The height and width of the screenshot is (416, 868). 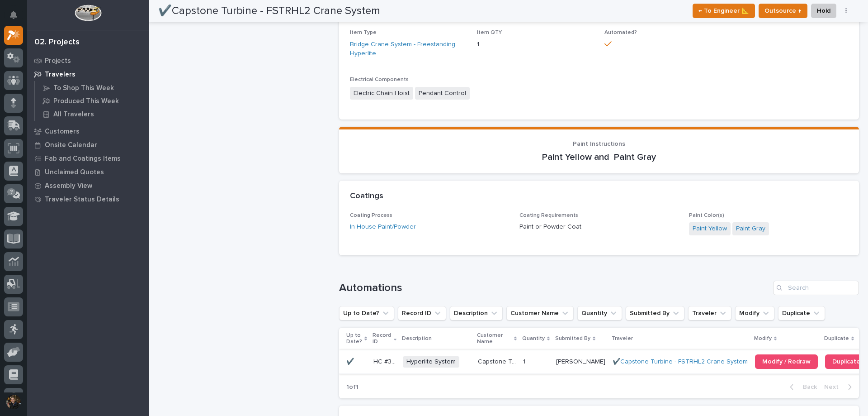 I want to click on p: Onsite Calendar, so click(x=71, y=145).